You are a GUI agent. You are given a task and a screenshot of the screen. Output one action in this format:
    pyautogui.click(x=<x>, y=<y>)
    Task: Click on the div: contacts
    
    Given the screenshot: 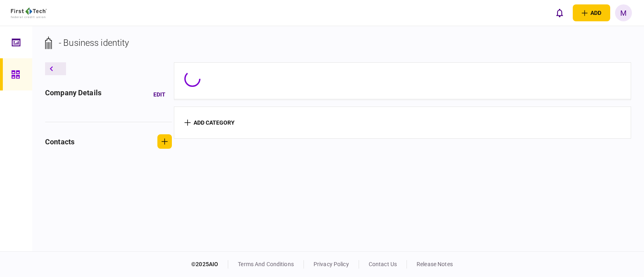 What is the action you would take?
    pyautogui.click(x=60, y=141)
    